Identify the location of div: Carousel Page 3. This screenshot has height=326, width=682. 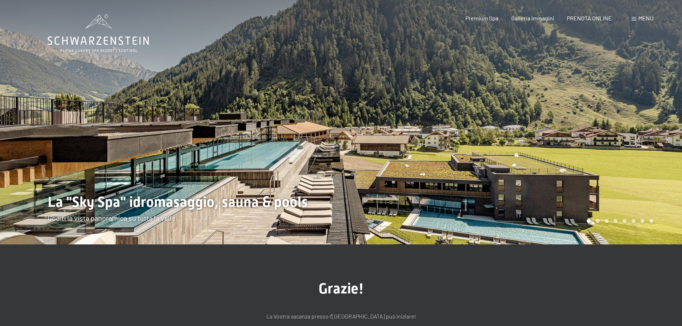
(606, 221).